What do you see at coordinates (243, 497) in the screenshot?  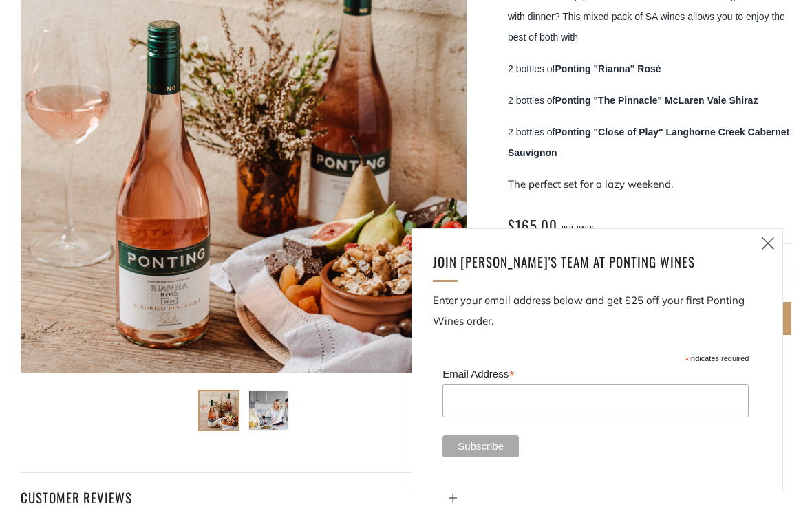 I see `h4: Customer Reviews` at bounding box center [243, 497].